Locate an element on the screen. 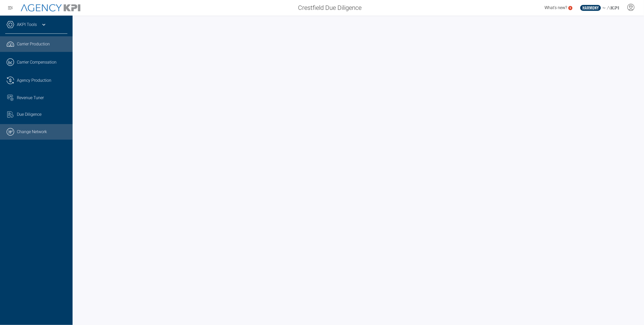 The height and width of the screenshot is (325, 644). span: Carrier Production is located at coordinates (33, 44).